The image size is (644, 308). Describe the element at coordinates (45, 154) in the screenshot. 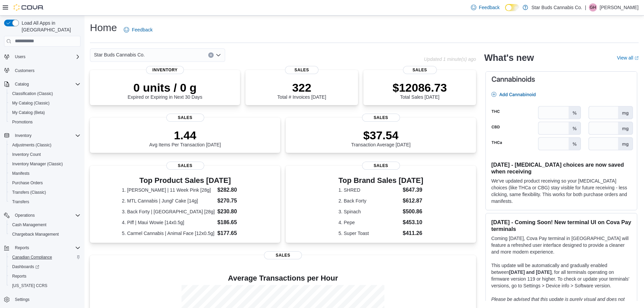

I see `span: Inventory Count` at that location.